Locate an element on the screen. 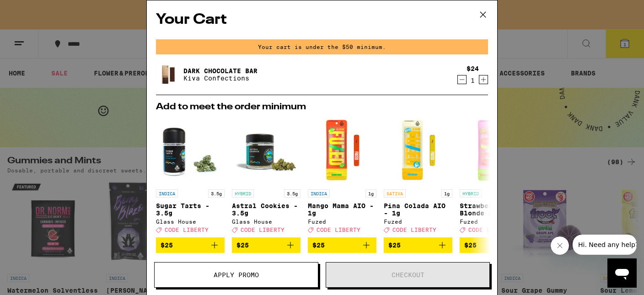 This screenshot has height=295, width=644. button: Apply Promo is located at coordinates (236, 274).